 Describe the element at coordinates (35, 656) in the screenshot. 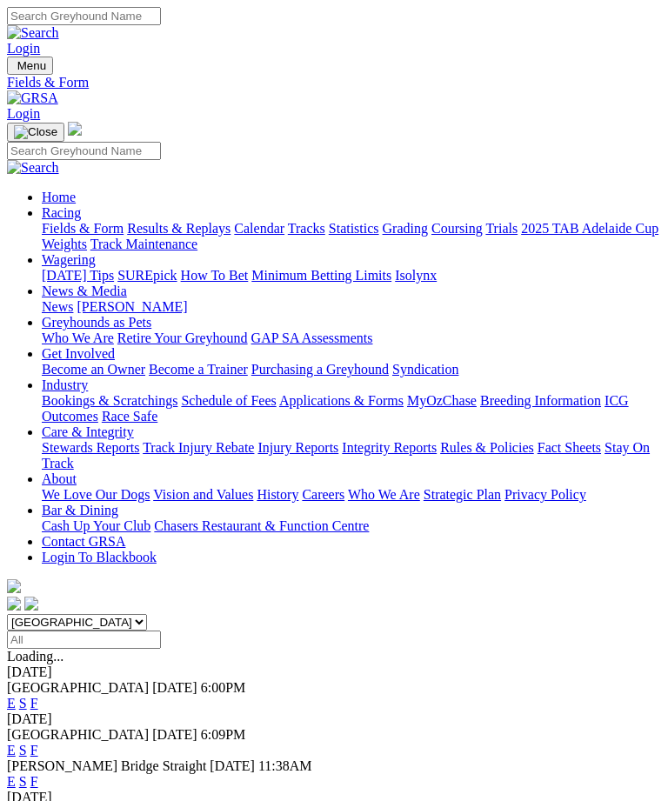

I see `span: Loading...` at that location.